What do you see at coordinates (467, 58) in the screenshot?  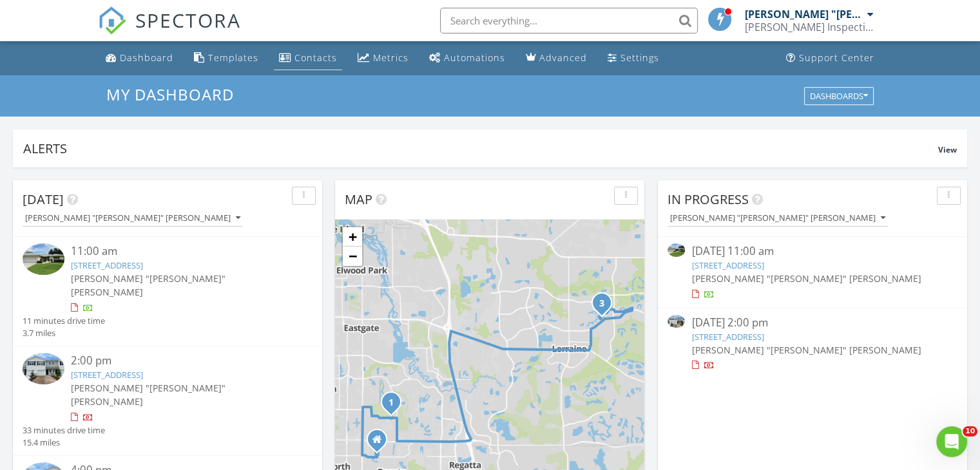 I see `a: Automations (Basic)` at bounding box center [467, 58].